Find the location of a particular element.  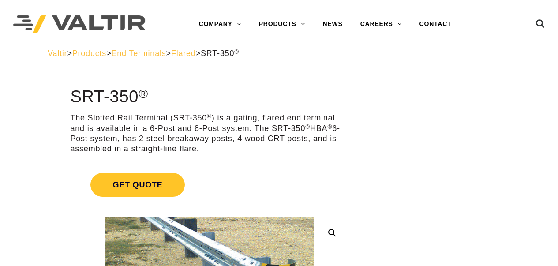

span: SRT-350 is located at coordinates (219, 53).